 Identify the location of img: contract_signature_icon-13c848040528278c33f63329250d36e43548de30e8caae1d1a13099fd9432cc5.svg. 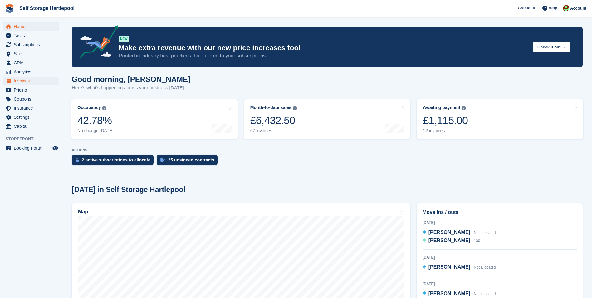
(163, 160).